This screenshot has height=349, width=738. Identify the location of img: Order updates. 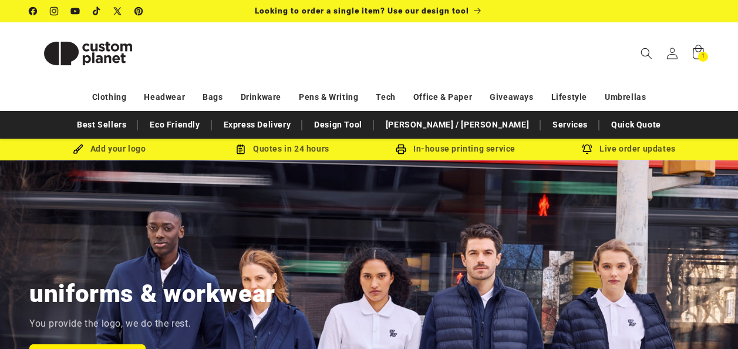
(587, 149).